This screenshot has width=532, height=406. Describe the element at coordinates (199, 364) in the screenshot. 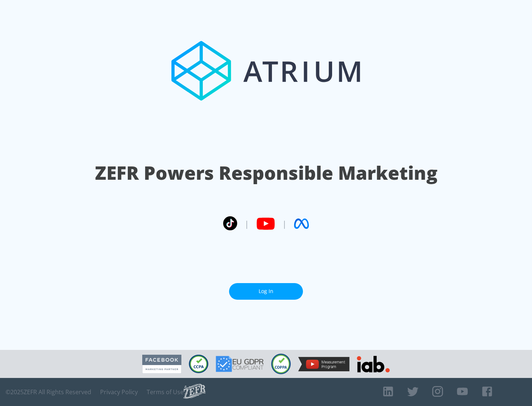

I see `img: CCPA Compliant` at that location.